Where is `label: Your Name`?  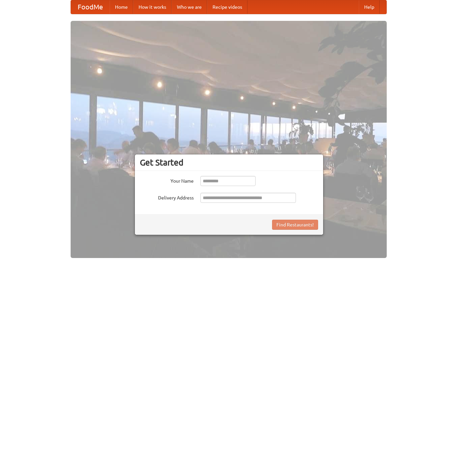 label: Your Name is located at coordinates (167, 180).